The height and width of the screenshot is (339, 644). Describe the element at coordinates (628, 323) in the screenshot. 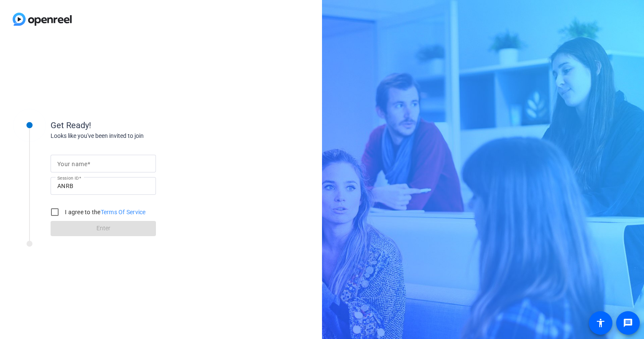

I see `mat-icon: message` at that location.